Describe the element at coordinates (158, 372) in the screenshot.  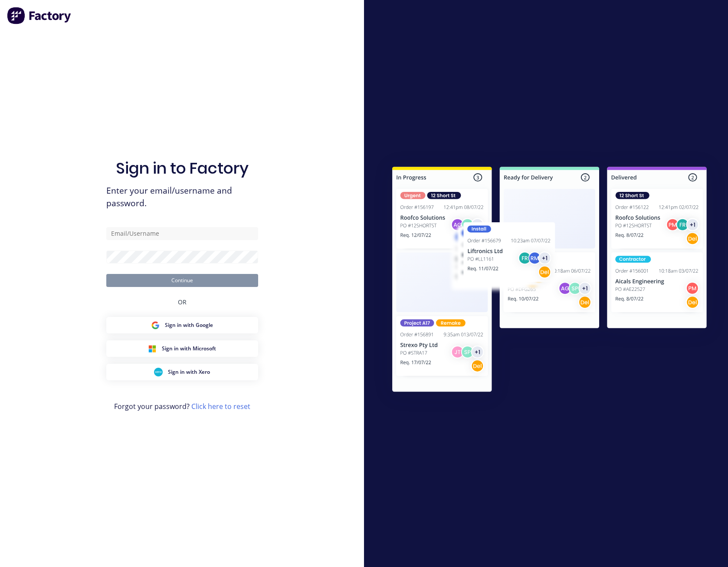
I see `img: Xero Sign in` at that location.